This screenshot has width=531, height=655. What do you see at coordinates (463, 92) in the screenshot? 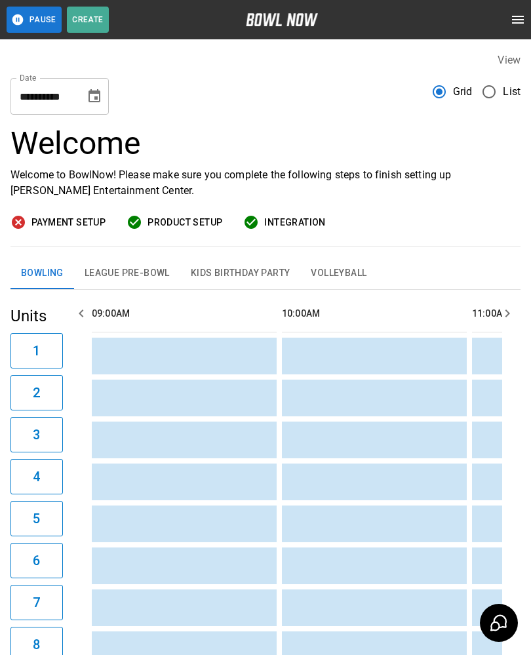
I see `span: Grid` at bounding box center [463, 92].